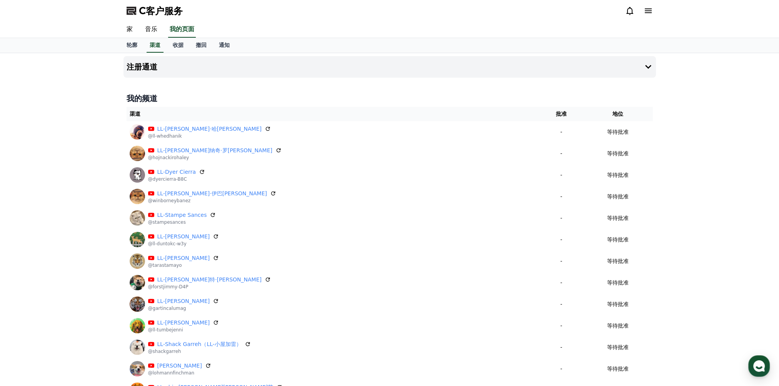 The width and height of the screenshot is (779, 386). What do you see at coordinates (75, 253) in the screenshot?
I see `a: Messages` at bounding box center [75, 253].